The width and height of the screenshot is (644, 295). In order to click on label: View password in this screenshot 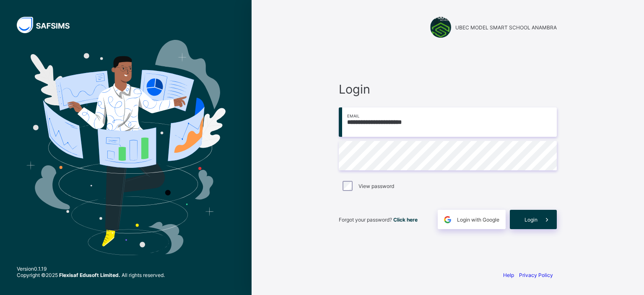, I will do `click(376, 186)`.